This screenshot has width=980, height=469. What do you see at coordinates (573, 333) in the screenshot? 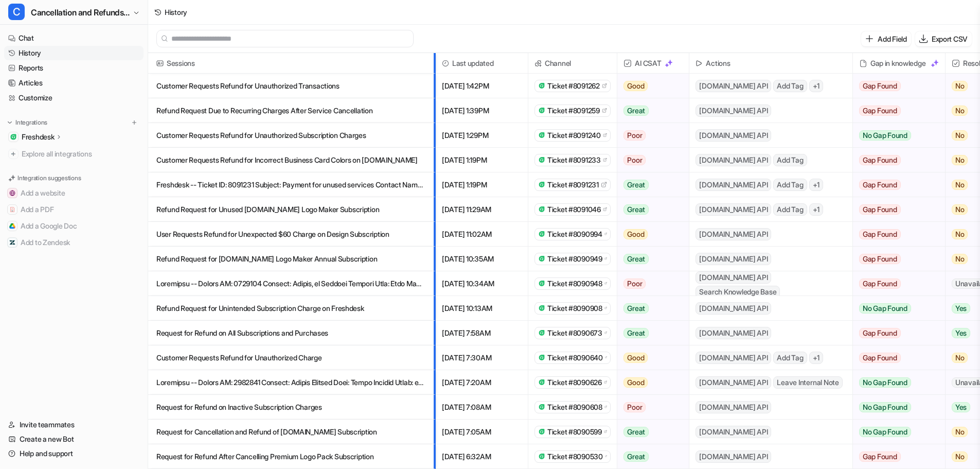
I see `a: Ticket #8090673` at bounding box center [573, 333].